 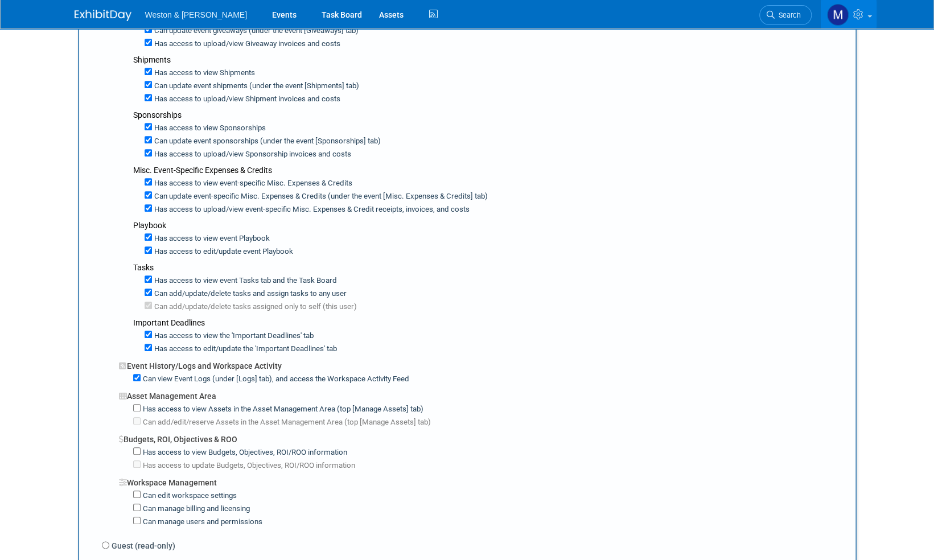 What do you see at coordinates (223, 251) in the screenshot?
I see `label: Has access to edit/update event Playbook` at bounding box center [223, 251].